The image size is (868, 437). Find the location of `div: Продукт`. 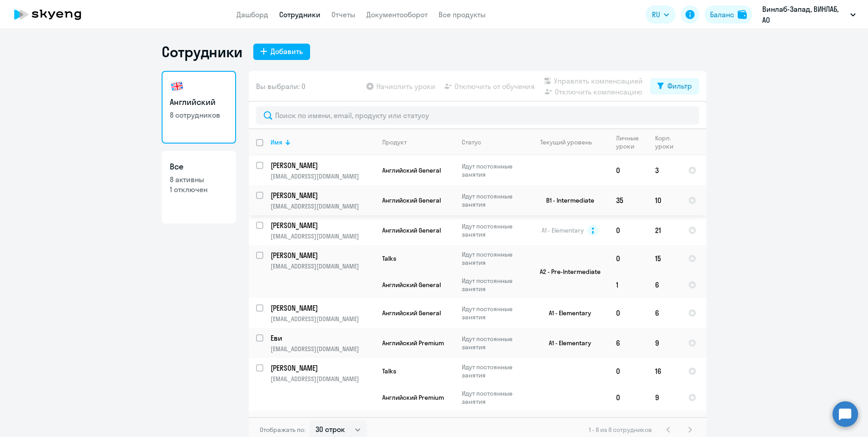

div: Продукт is located at coordinates (394, 142).